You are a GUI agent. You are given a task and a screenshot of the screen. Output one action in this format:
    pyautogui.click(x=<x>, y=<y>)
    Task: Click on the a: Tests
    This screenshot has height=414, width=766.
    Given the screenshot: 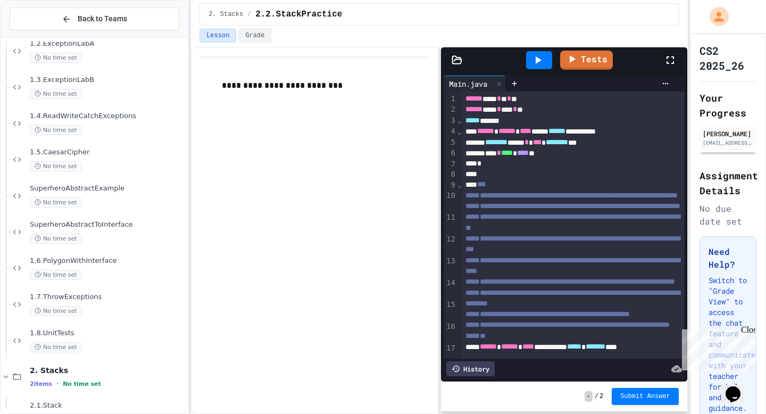 What is the action you would take?
    pyautogui.click(x=586, y=60)
    